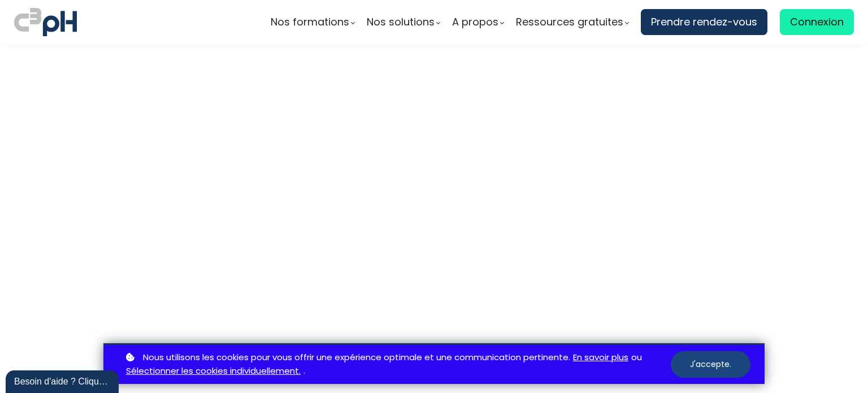 This screenshot has width=868, height=393. I want to click on span: Ressources gratuites, so click(570, 22).